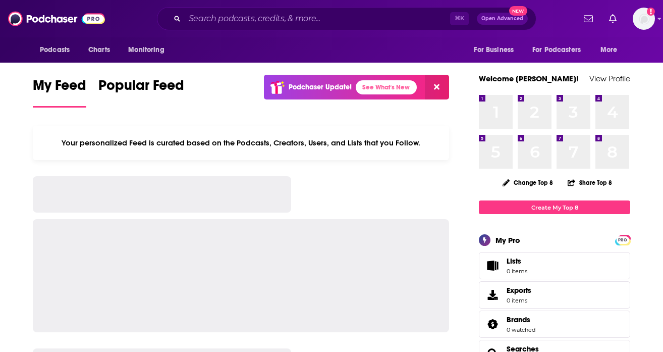 The width and height of the screenshot is (663, 352). What do you see at coordinates (502, 19) in the screenshot?
I see `span: Open Advanced` at bounding box center [502, 19].